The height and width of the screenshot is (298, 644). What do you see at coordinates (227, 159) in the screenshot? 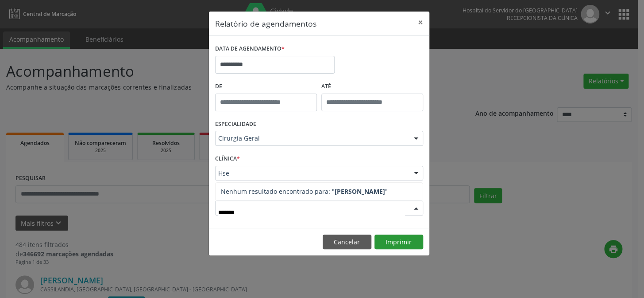
I see `label: CLÍNICA` at bounding box center [227, 159].